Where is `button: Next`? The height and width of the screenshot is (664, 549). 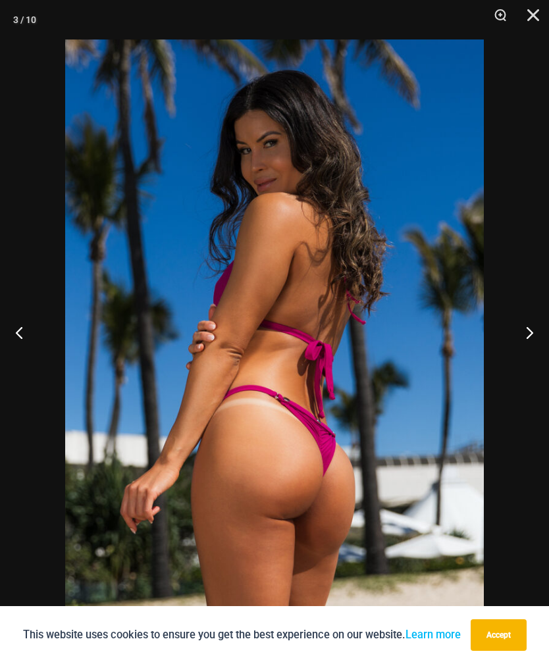 button: Next is located at coordinates (524, 332).